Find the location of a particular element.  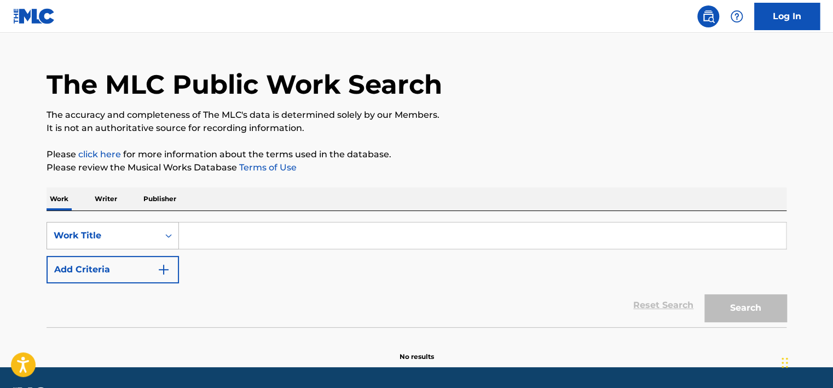

div: Work Title is located at coordinates (103, 235).